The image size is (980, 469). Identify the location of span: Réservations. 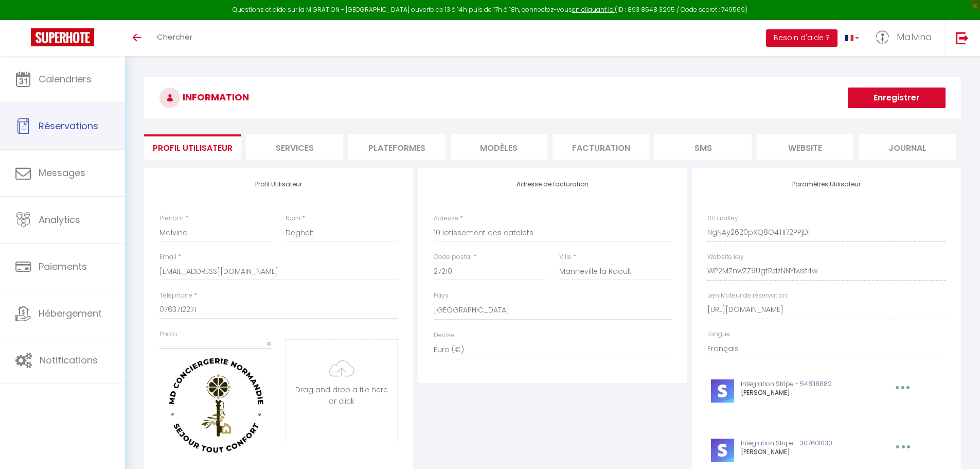
(69, 126).